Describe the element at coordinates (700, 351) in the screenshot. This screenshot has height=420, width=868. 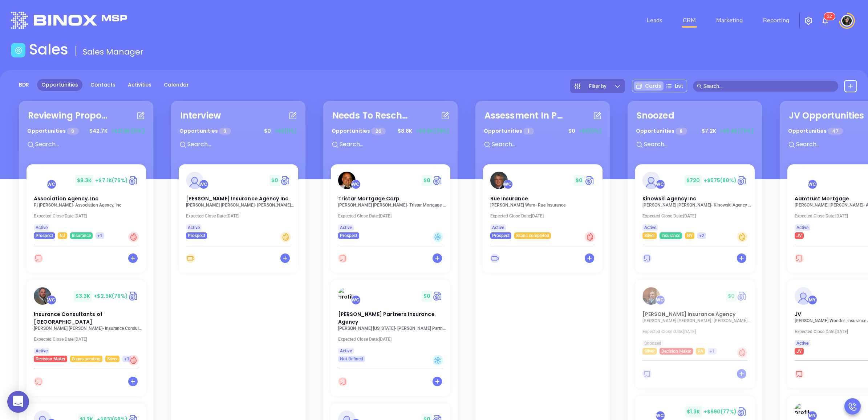
I see `span: PA` at that location.